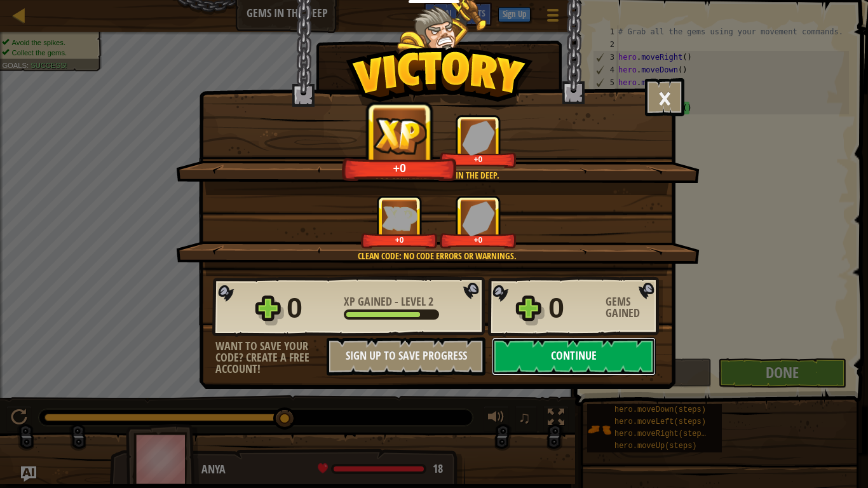 The image size is (868, 488). I want to click on span: XP Gained, so click(369, 301).